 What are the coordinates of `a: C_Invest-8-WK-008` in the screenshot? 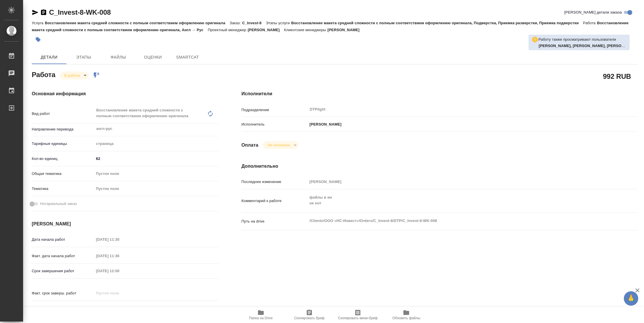 It's located at (80, 12).